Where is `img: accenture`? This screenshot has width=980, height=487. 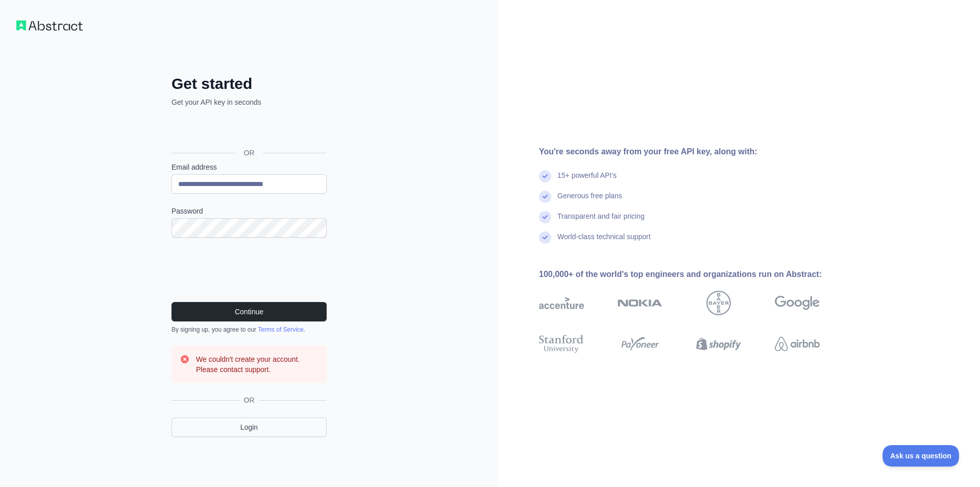 img: accenture is located at coordinates (561, 303).